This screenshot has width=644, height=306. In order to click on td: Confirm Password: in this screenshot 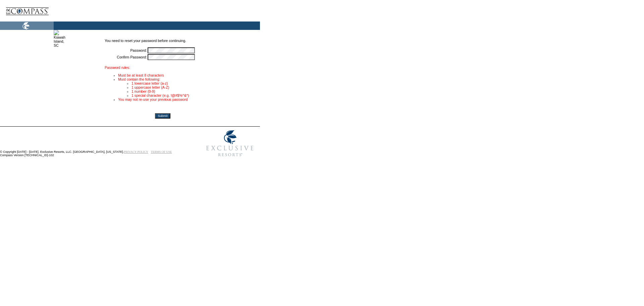, I will do `click(126, 57)`.